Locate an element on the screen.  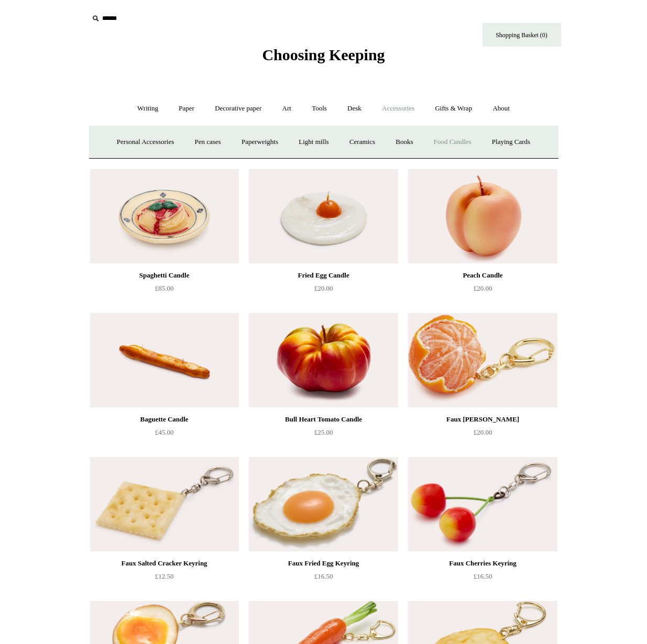
a: Playing Cards is located at coordinates (511, 142).